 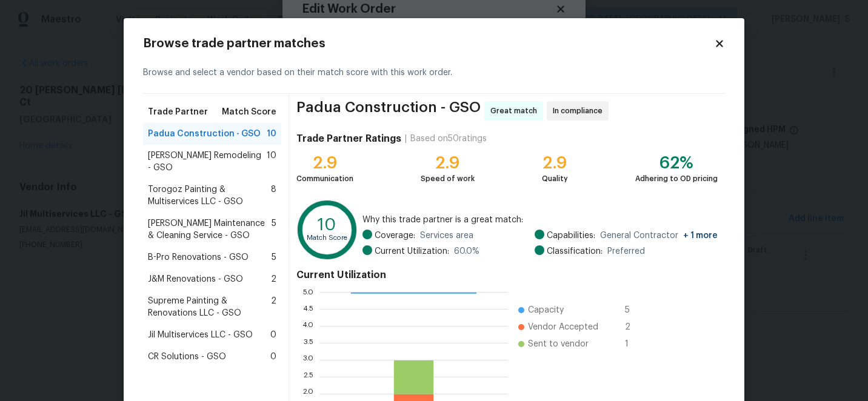 I want to click on text: 5.0, so click(x=308, y=292).